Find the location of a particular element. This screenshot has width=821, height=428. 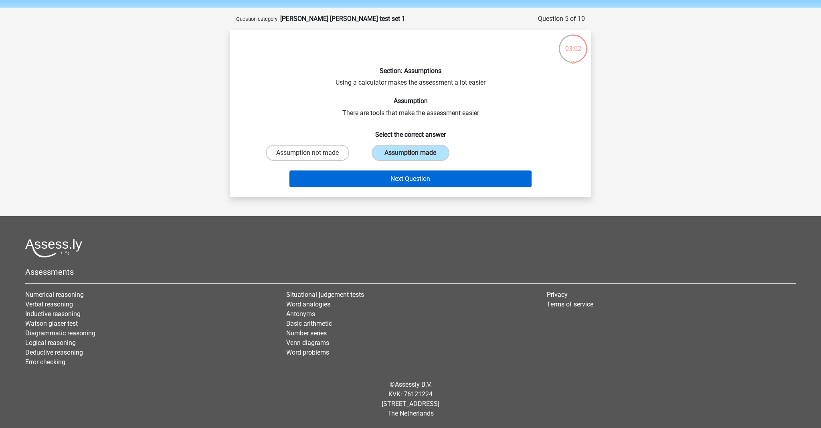

div: 03:02 is located at coordinates (573, 44).